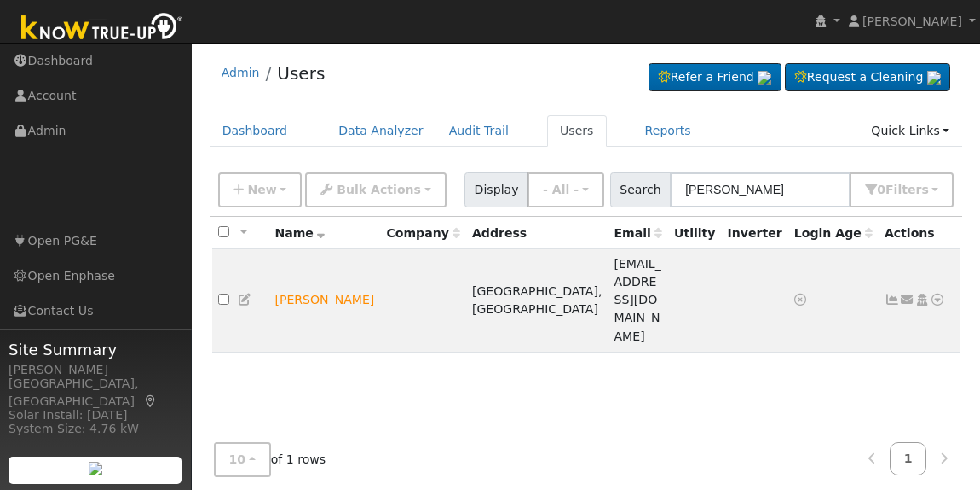 Image resolution: width=980 pixels, height=490 pixels. What do you see at coordinates (902, 190) in the screenshot?
I see `button: 0Filters` at bounding box center [902, 190].